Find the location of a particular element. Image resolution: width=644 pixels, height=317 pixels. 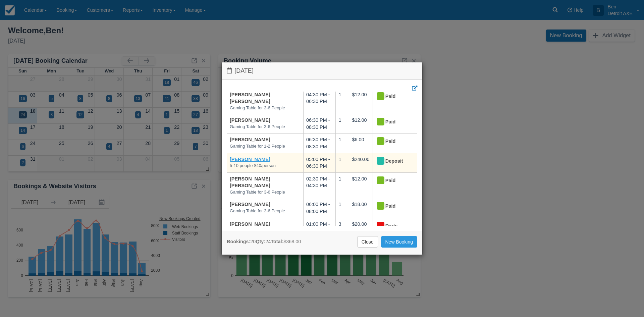

strong: Total: is located at coordinates (277, 242).